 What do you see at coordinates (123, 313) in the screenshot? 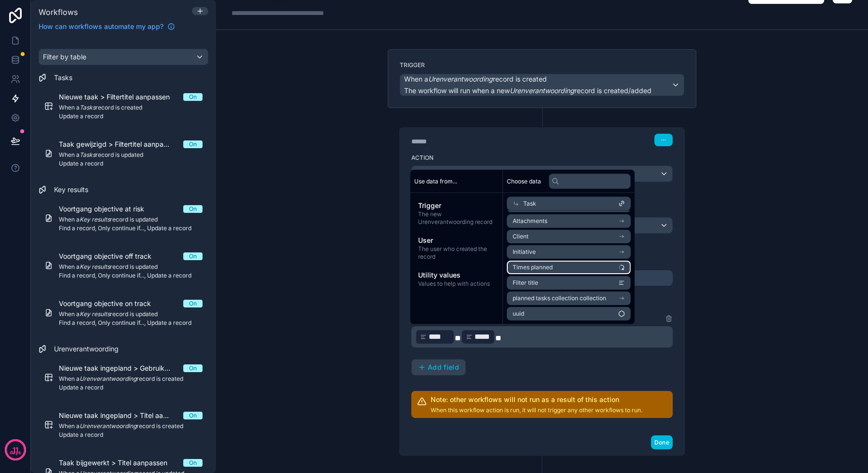
I see `a: Voortgang objective on trackOnWhen aKey resultsrecord is updatedFind a record, Only continue if.....` at bounding box center [123, 313].